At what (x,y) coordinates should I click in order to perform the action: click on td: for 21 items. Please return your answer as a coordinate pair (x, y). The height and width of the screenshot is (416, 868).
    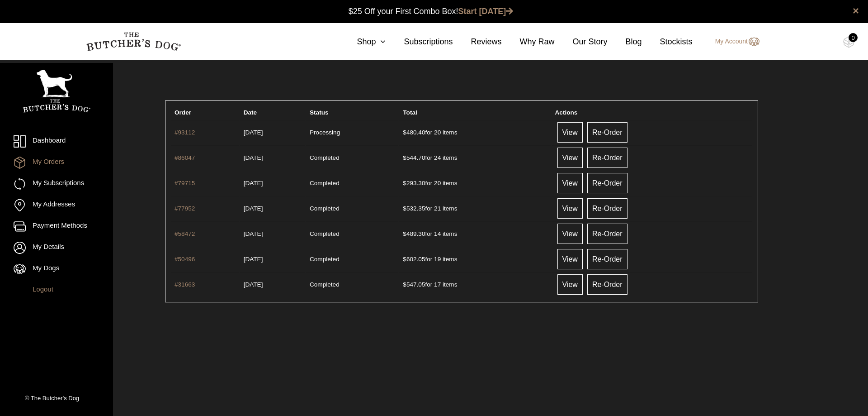
    Looking at the image, I should click on (475, 208).